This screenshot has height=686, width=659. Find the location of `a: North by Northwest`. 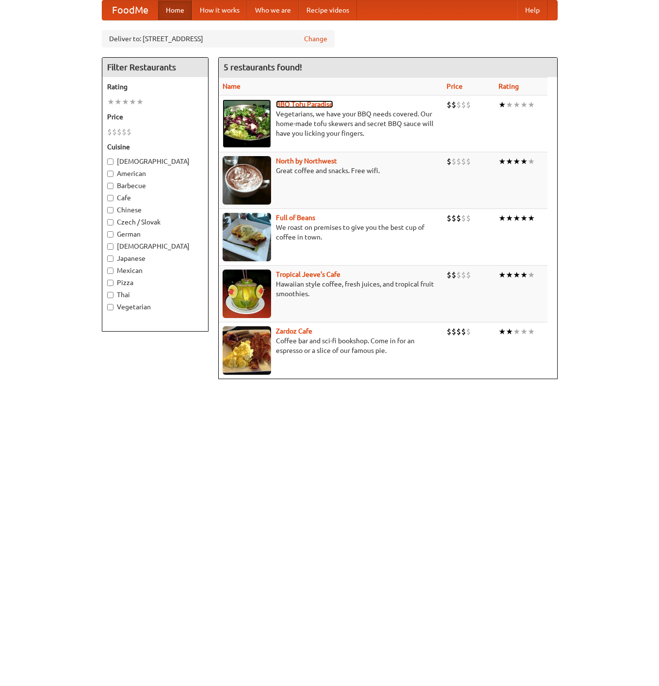

a: North by Northwest is located at coordinates (306, 161).